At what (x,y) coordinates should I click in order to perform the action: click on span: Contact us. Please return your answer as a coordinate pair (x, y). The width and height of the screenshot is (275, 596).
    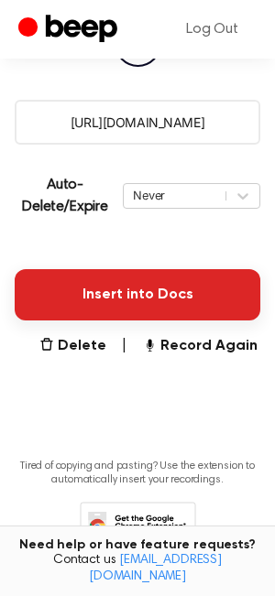
    Looking at the image, I should click on (137, 569).